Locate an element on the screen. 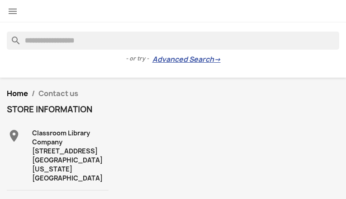  a: Advanced Search→ is located at coordinates (186, 60).